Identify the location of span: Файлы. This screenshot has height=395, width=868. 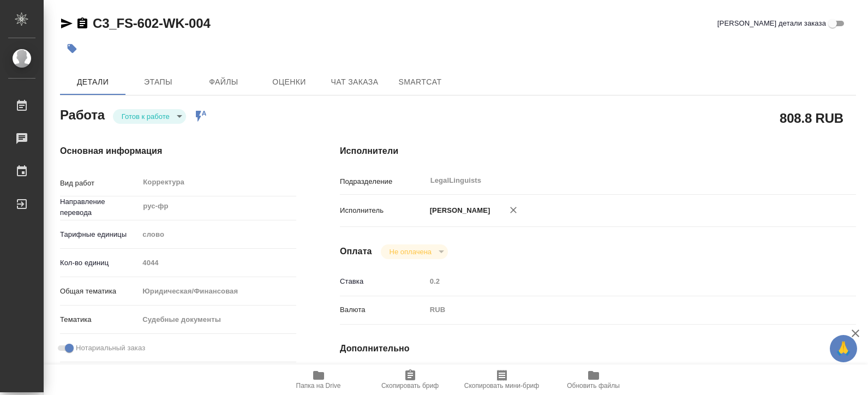
(224, 82).